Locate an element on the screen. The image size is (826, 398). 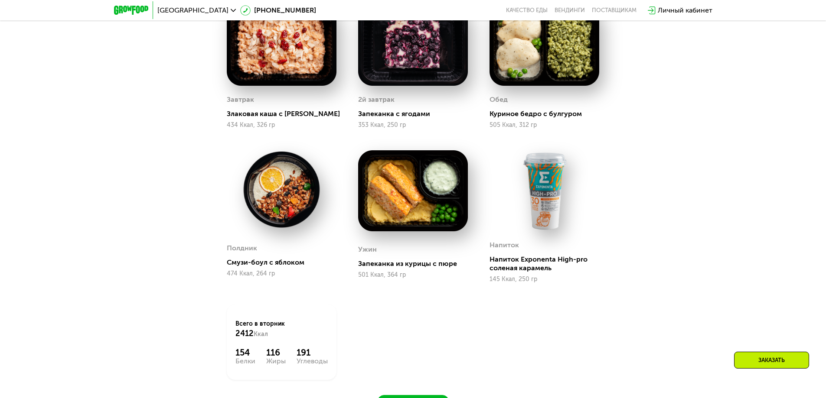
span: Ккал is located at coordinates (261, 334).